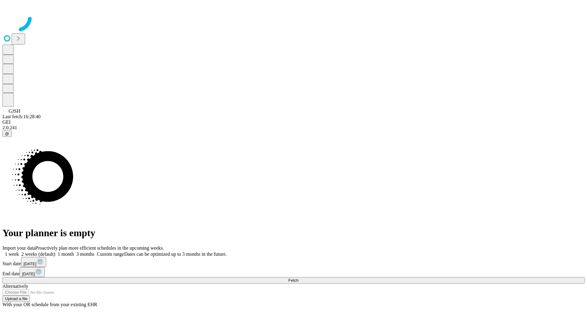 This screenshot has width=587, height=330. Describe the element at coordinates (175, 254) in the screenshot. I see `span: Dates can be optimized up to 3 months in the future.` at that location.